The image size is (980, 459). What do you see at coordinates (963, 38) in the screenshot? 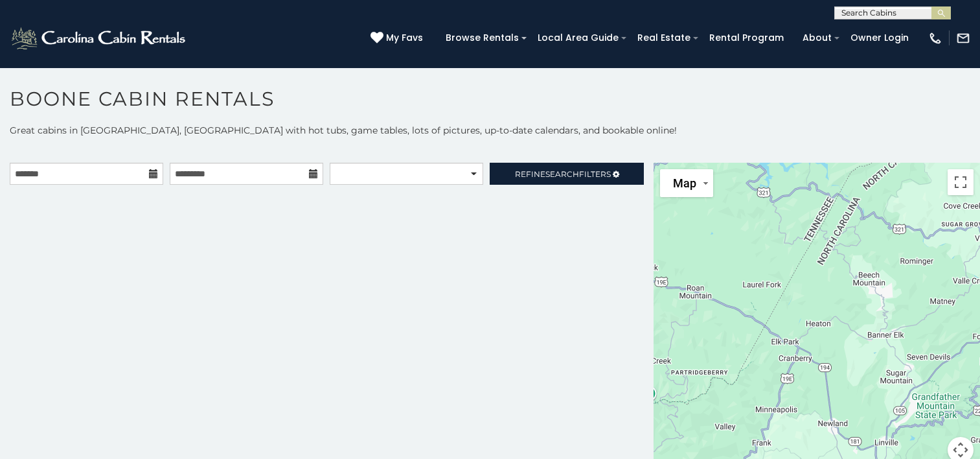
I see `img: mail-regular-white.png` at bounding box center [963, 38].